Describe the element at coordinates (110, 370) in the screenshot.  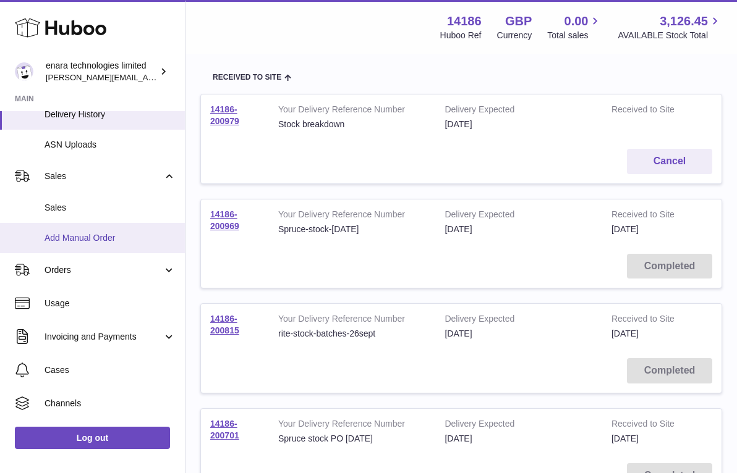
I see `span: Cases` at that location.